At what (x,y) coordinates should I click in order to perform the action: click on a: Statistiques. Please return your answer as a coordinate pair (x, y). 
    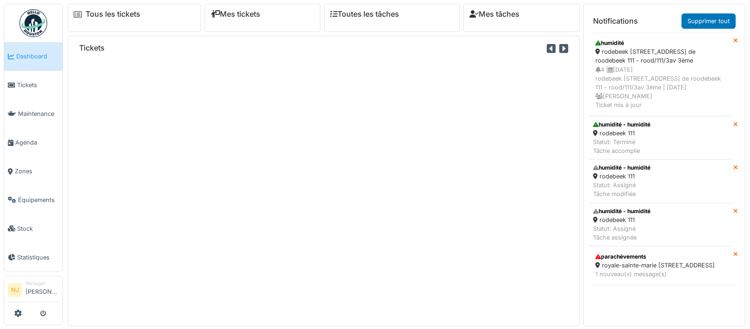
    Looking at the image, I should click on (33, 257).